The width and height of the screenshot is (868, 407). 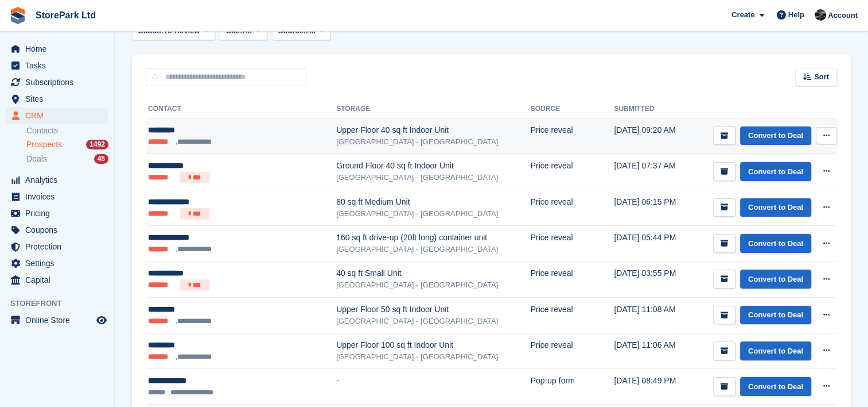 What do you see at coordinates (101, 320) in the screenshot?
I see `a: Preview store` at bounding box center [101, 320].